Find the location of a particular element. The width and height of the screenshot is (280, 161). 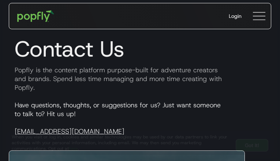

a: Got It! is located at coordinates (252, 146).